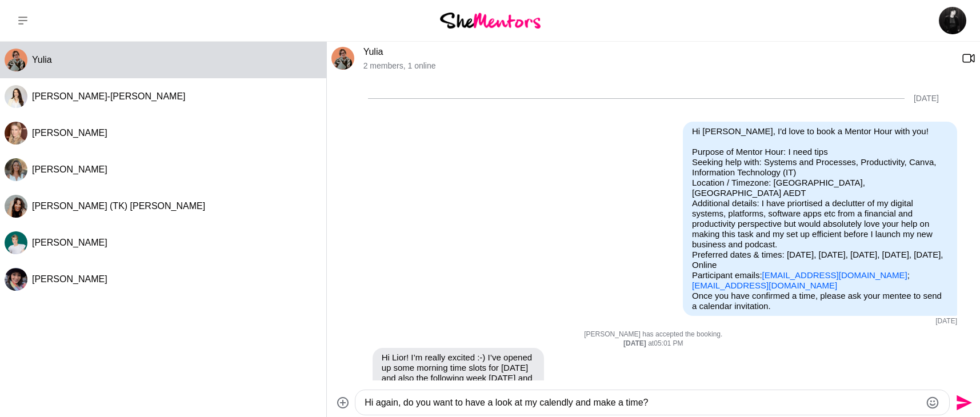  What do you see at coordinates (16, 170) in the screenshot?
I see `div: Alicia Visser` at bounding box center [16, 170].